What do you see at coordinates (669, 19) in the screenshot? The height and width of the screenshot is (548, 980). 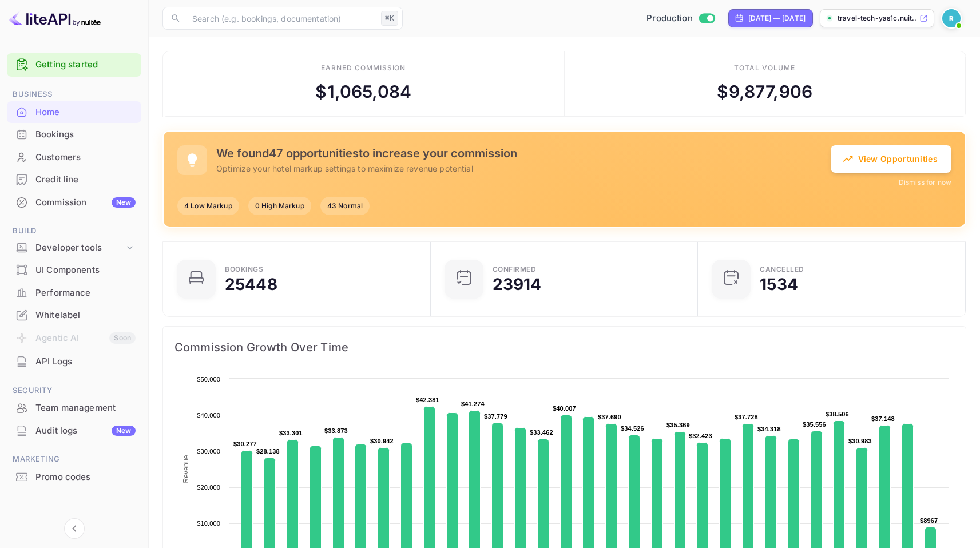 I see `span: Production` at bounding box center [669, 19].